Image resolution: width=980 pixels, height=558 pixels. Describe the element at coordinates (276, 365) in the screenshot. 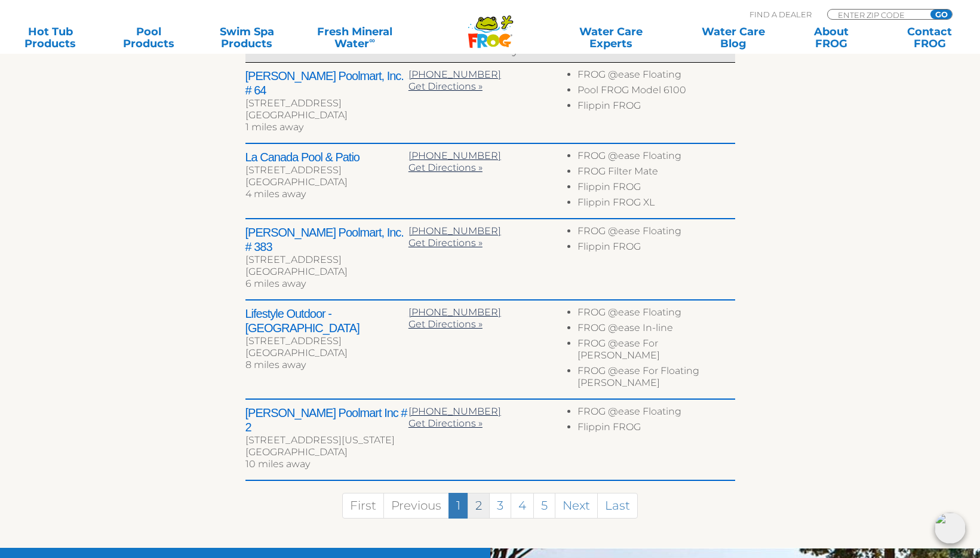

I see `span: 8 miles away` at that location.